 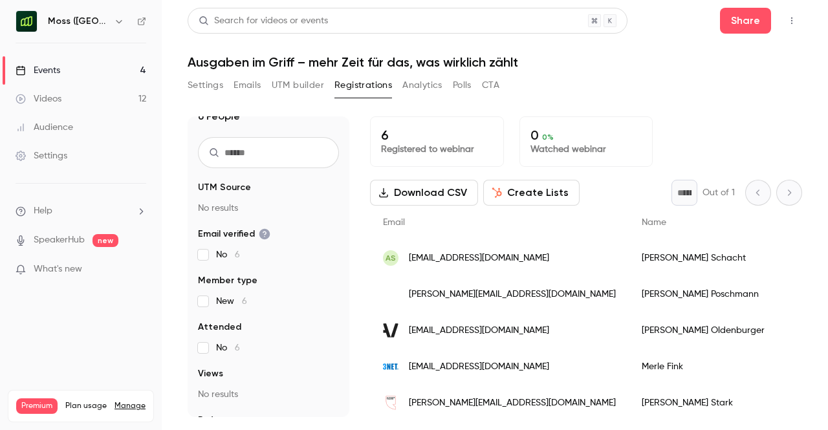 What do you see at coordinates (130, 406) in the screenshot?
I see `a: Manage` at bounding box center [130, 406].